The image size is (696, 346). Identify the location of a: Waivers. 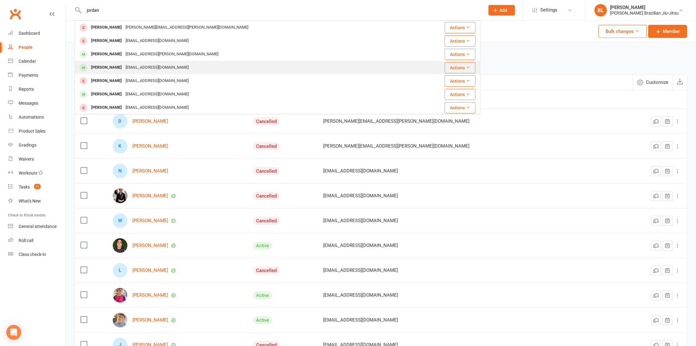
(37, 159).